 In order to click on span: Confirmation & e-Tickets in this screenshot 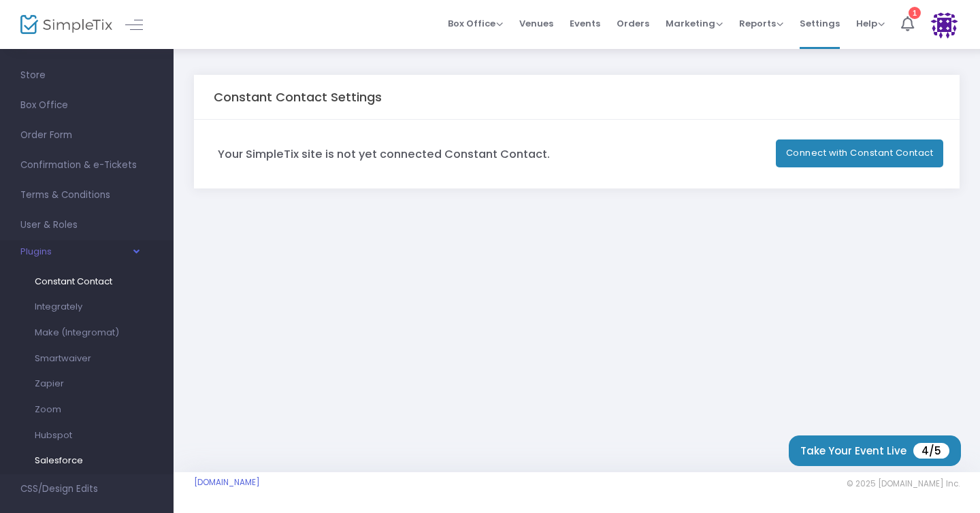, I will do `click(86, 165)`.